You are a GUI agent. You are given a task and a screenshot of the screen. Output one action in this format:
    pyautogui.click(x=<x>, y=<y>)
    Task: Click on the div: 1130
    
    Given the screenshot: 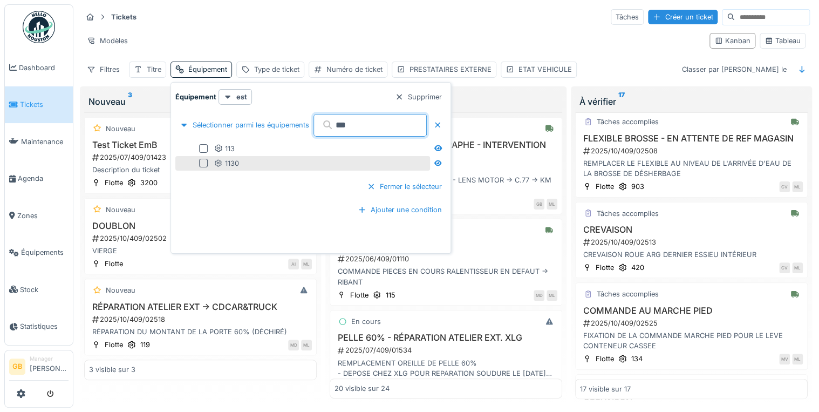 What is the action you would take?
    pyautogui.click(x=227, y=163)
    